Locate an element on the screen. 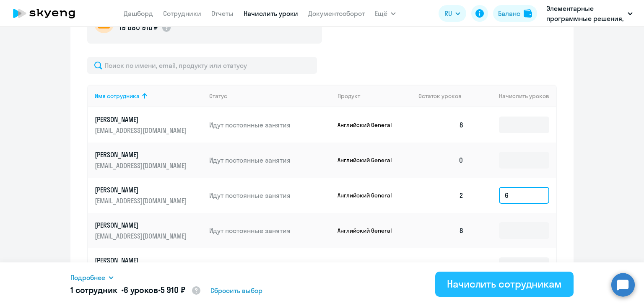 The height and width of the screenshot is (306, 644). td: 5 is located at coordinates (441, 266).